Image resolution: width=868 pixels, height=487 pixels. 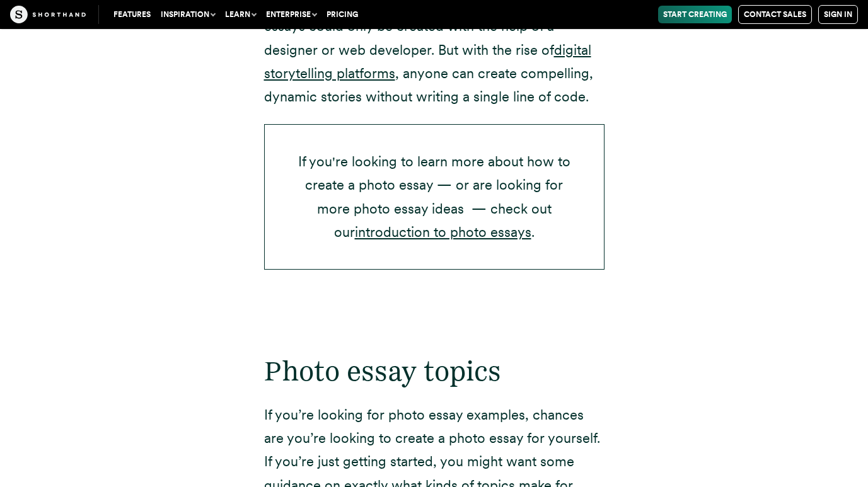 What do you see at coordinates (132, 15) in the screenshot?
I see `a: Features` at bounding box center [132, 15].